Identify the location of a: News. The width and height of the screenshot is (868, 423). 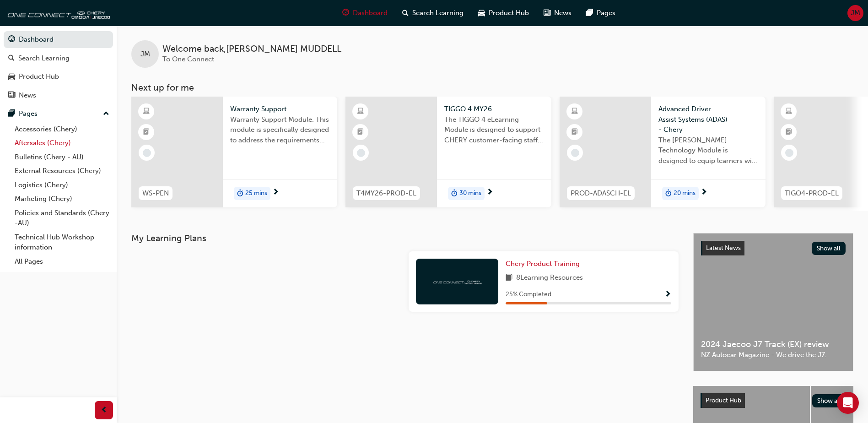
(59, 95).